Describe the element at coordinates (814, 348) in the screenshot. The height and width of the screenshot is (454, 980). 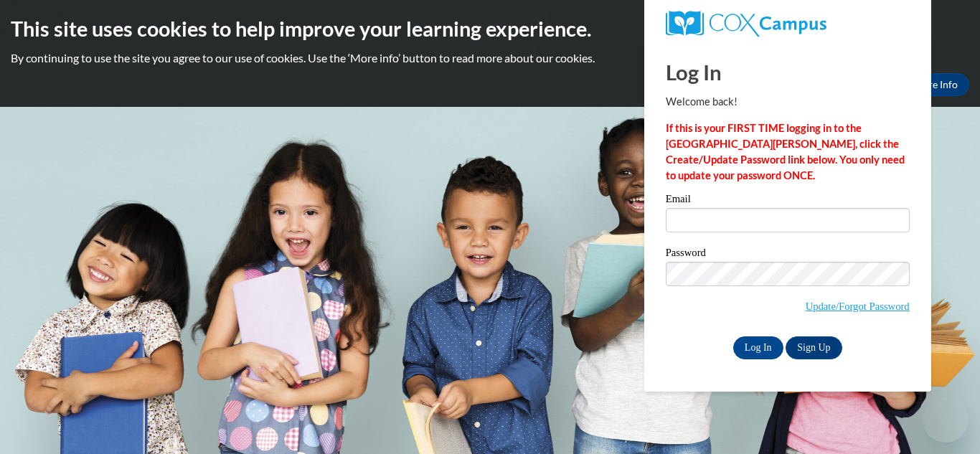
I see `a: Sign Up` at that location.